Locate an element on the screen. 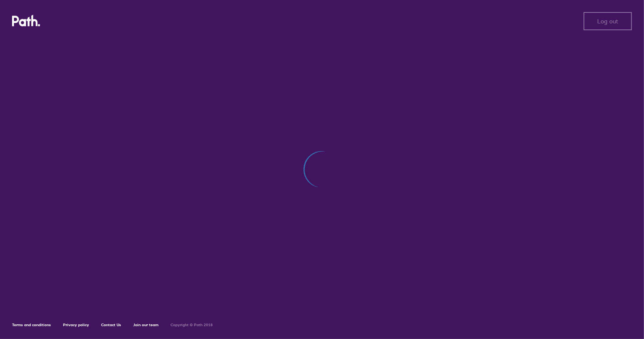 The image size is (644, 339). a: Terms and conditions is located at coordinates (31, 325).